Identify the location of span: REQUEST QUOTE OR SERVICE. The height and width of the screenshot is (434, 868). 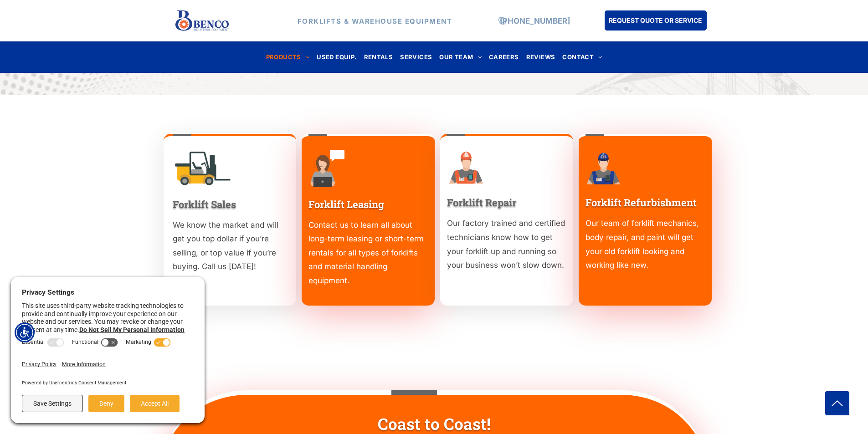
(656, 20).